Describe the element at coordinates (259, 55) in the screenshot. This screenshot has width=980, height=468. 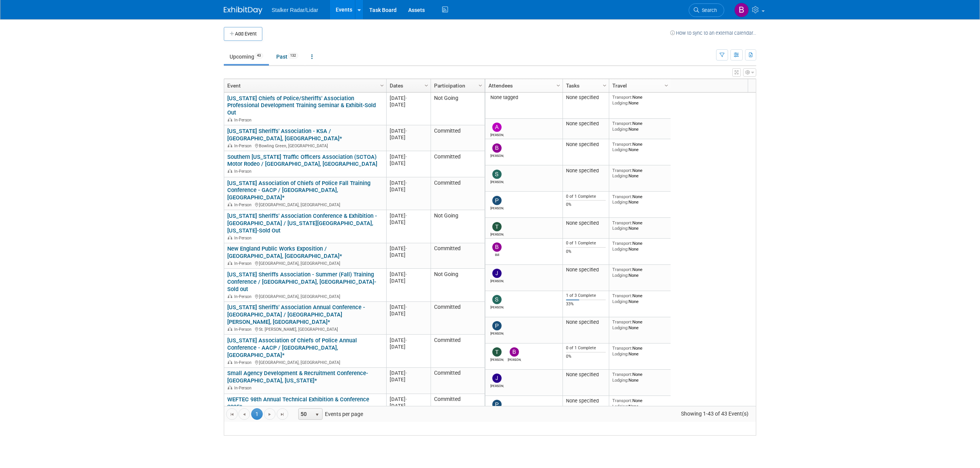
I see `span: 43` at that location.